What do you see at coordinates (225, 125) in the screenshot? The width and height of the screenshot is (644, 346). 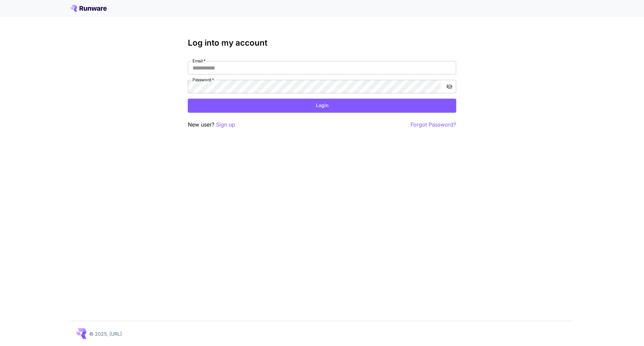 I see `button: Sign up` at bounding box center [225, 125].